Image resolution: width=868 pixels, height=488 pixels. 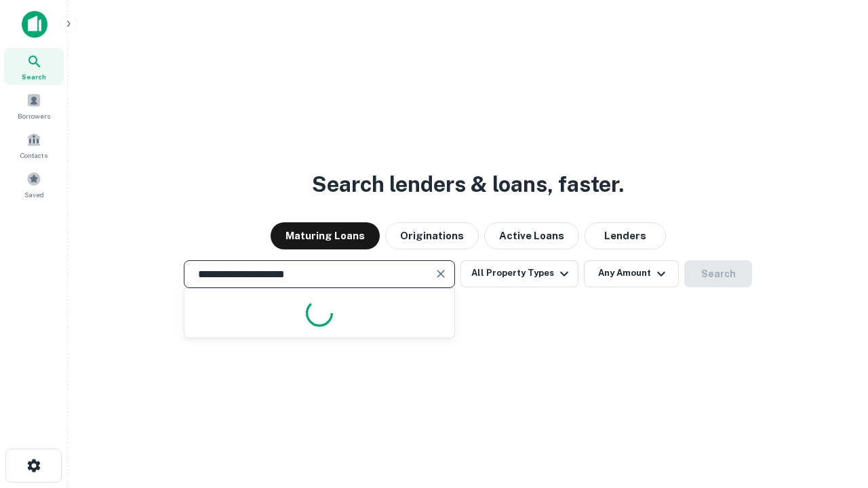 I want to click on button: Lenders, so click(x=625, y=236).